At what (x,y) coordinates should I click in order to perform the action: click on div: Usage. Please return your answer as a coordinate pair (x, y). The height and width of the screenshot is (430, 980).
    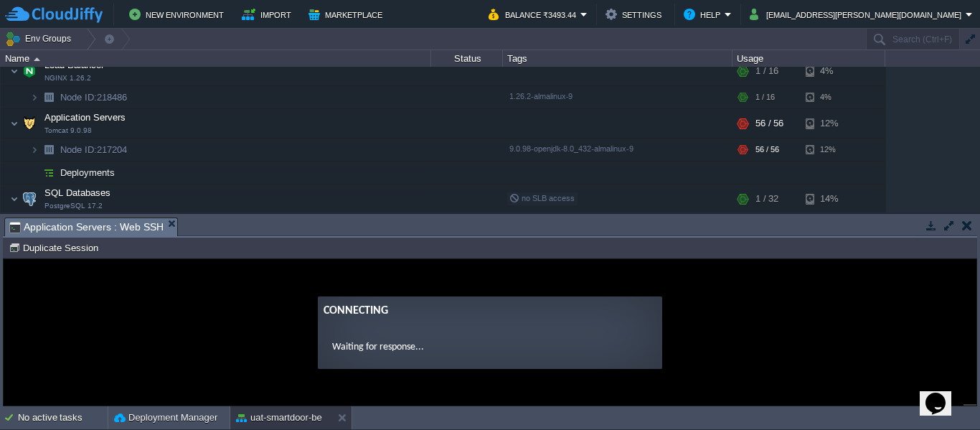
    Looking at the image, I should click on (808, 58).